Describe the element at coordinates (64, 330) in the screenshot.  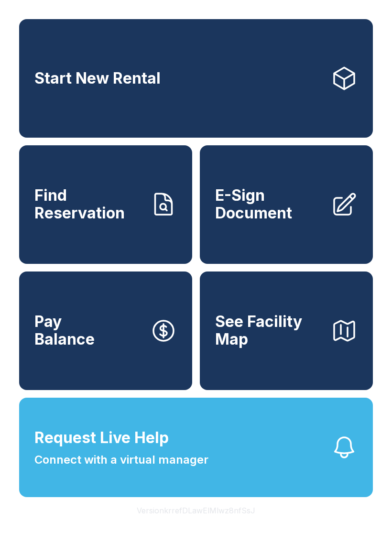
I see `span: Pay Balance` at that location.